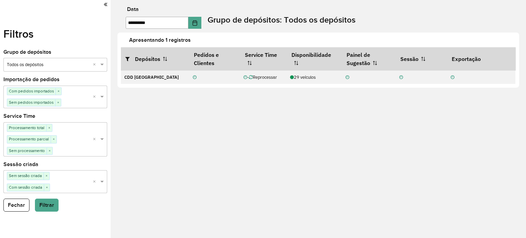 This screenshot has height=238, width=526. I want to click on button: Filtrar, so click(47, 205).